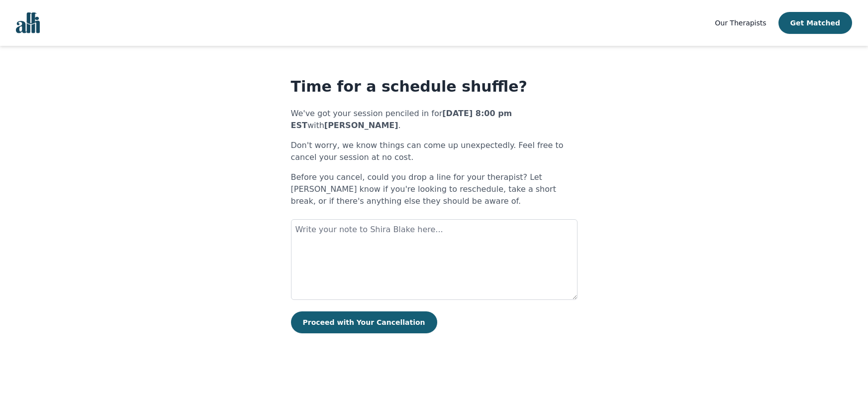 This screenshot has width=868, height=417. What do you see at coordinates (816, 23) in the screenshot?
I see `button: Get Matched` at bounding box center [816, 23].